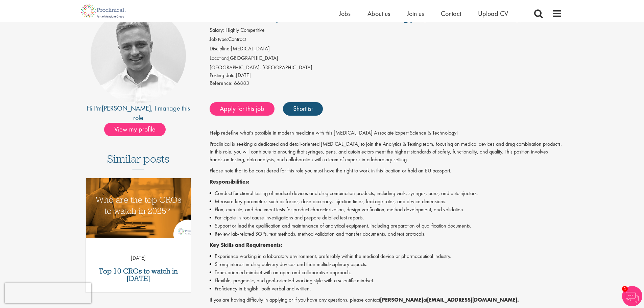 Image resolution: width=644 pixels, height=308 pixels. What do you see at coordinates (303, 109) in the screenshot?
I see `a: Shortlist` at bounding box center [303, 109].